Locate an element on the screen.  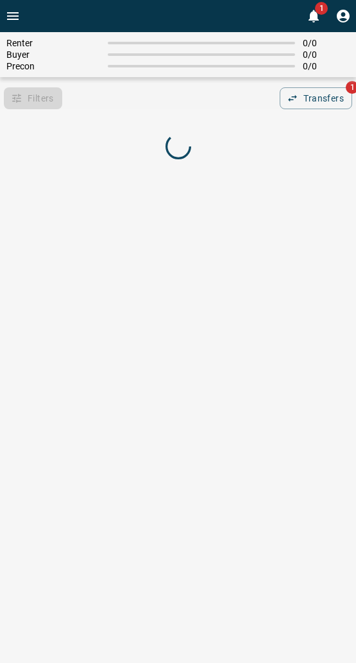
span: Precon is located at coordinates (53, 66).